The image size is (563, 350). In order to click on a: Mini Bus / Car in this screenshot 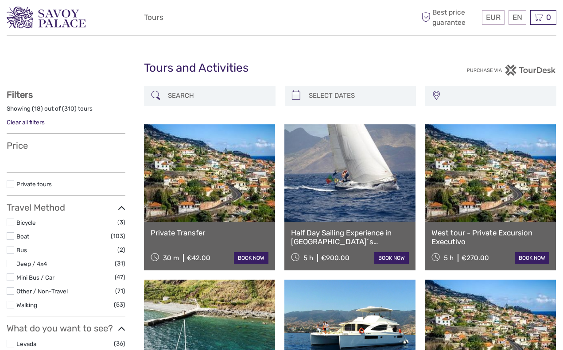, I will do `click(35, 278)`.